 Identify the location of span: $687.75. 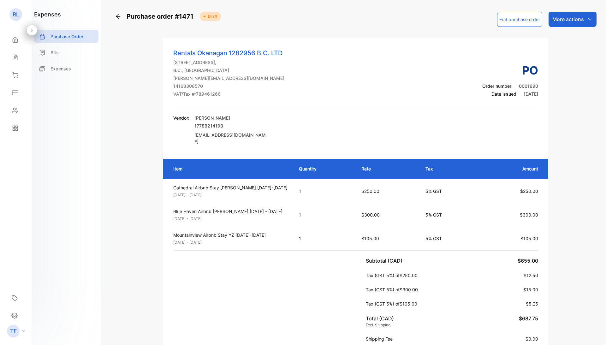
(528, 318).